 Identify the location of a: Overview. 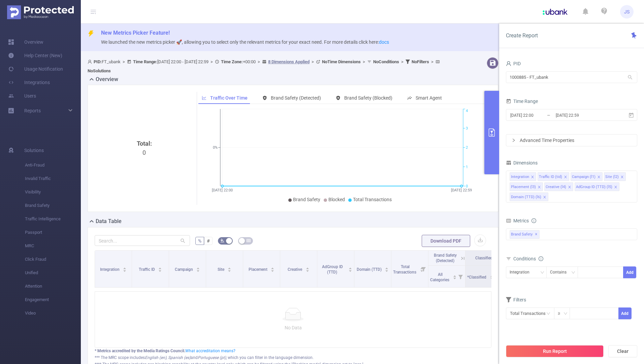
(26, 42).